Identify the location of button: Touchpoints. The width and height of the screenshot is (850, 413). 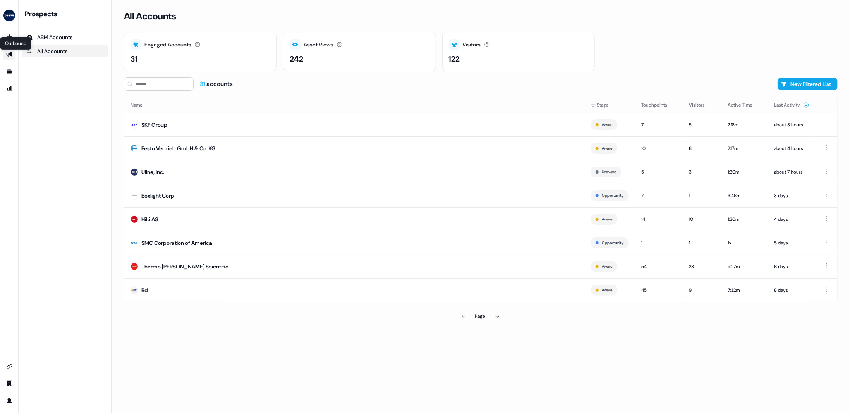
(658, 105).